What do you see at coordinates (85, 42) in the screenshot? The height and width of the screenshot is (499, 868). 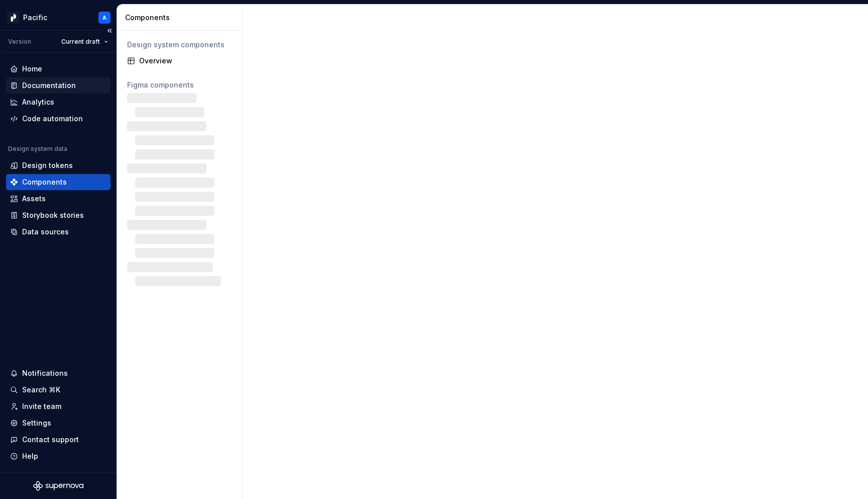 I see `button: Current draft` at bounding box center [85, 42].